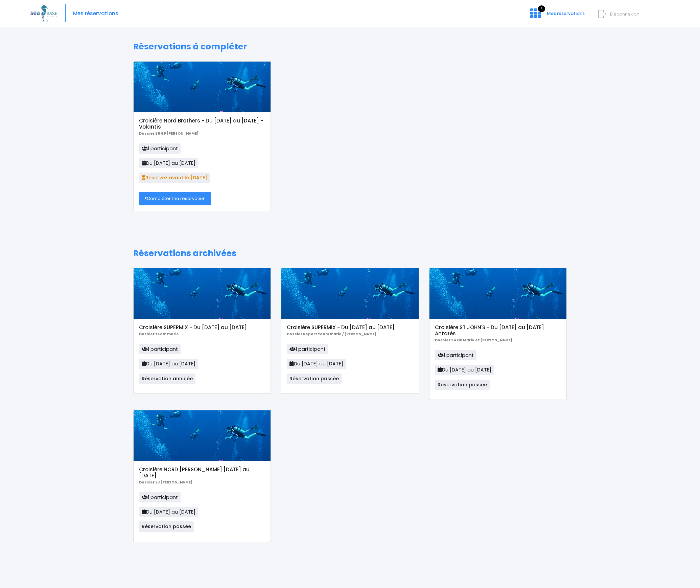 This screenshot has width=700, height=588. What do you see at coordinates (542, 9) in the screenshot?
I see `span: 5` at bounding box center [542, 9].